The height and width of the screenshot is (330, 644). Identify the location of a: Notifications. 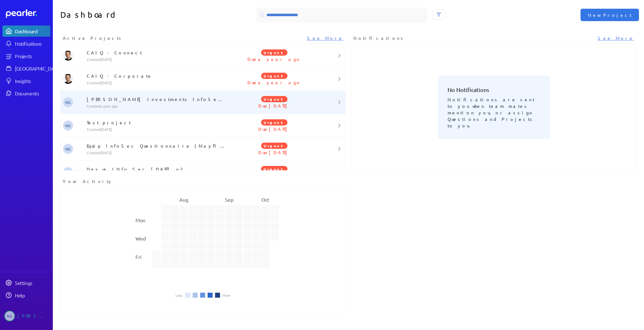
(26, 44).